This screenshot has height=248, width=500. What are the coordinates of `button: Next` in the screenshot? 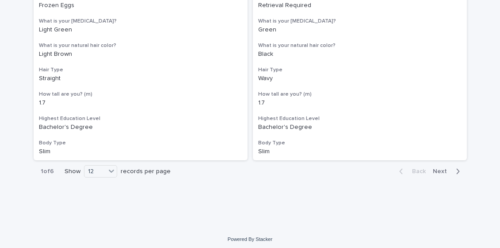 It's located at (448, 171).